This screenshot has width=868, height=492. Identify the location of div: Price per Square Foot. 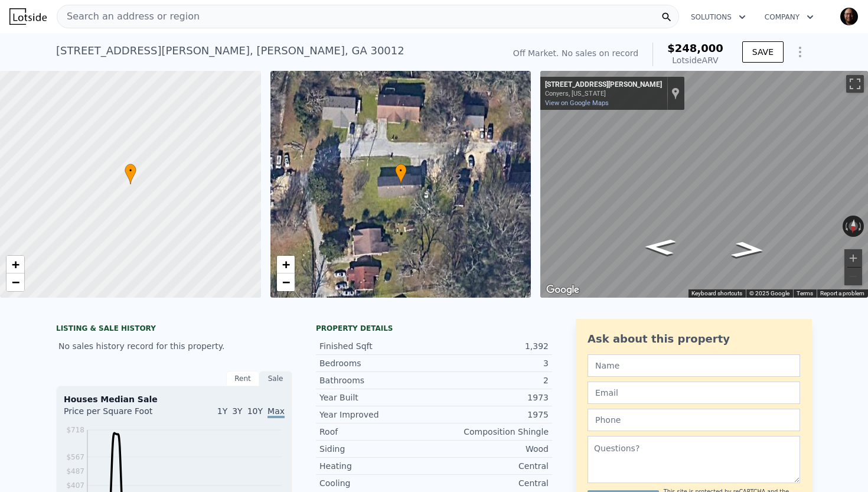
(119, 415).